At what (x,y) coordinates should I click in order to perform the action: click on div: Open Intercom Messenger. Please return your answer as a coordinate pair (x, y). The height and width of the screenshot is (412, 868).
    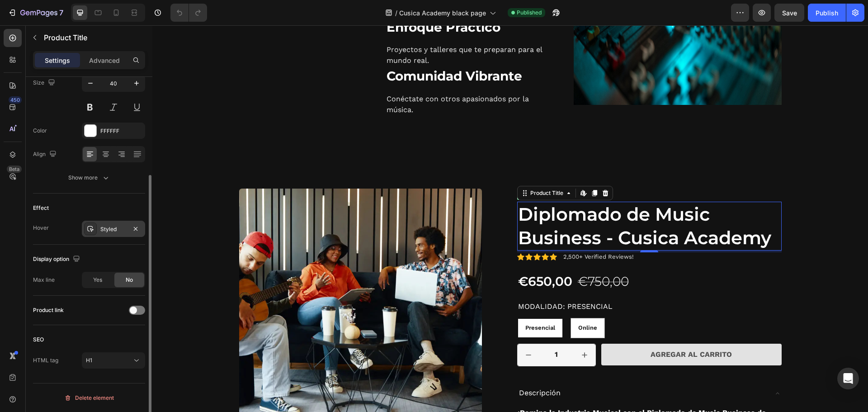
    Looking at the image, I should click on (848, 379).